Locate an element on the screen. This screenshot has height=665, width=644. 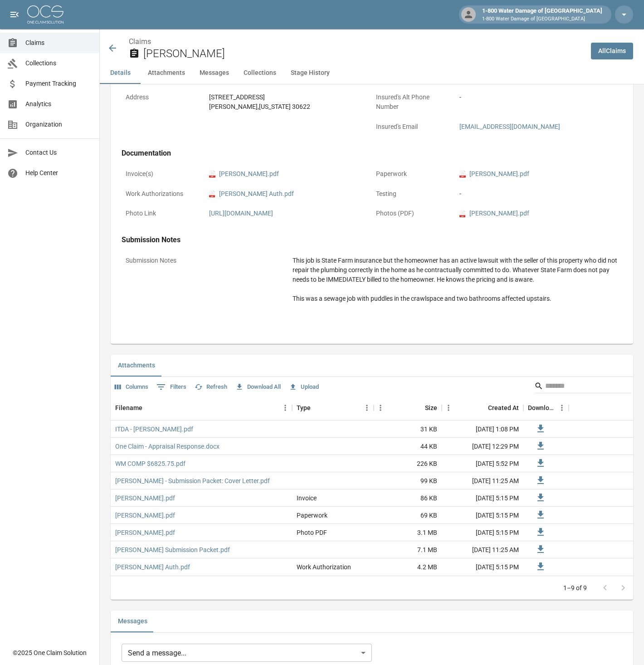
div: Search is located at coordinates (582, 387).